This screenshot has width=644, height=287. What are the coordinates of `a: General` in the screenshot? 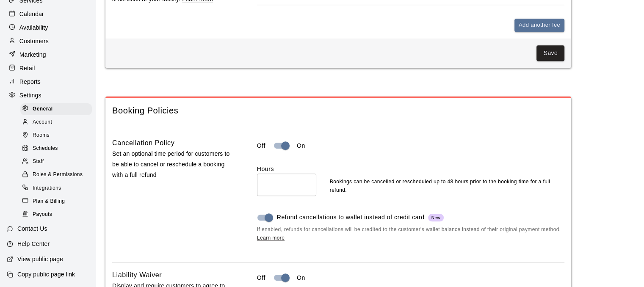 It's located at (58, 109).